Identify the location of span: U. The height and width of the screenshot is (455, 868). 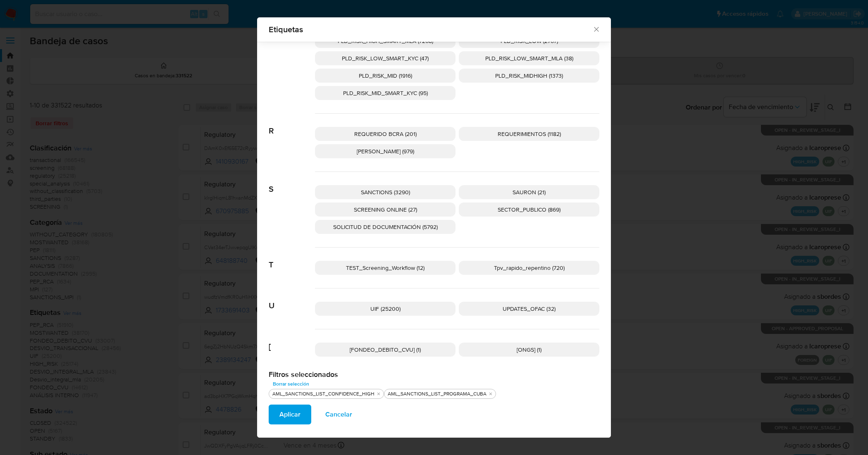
(292, 300).